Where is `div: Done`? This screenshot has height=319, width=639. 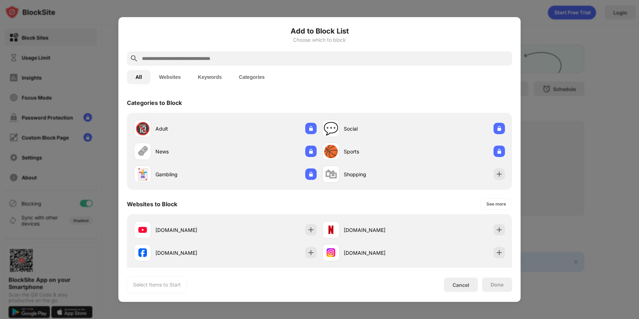 div: Done is located at coordinates (497, 285).